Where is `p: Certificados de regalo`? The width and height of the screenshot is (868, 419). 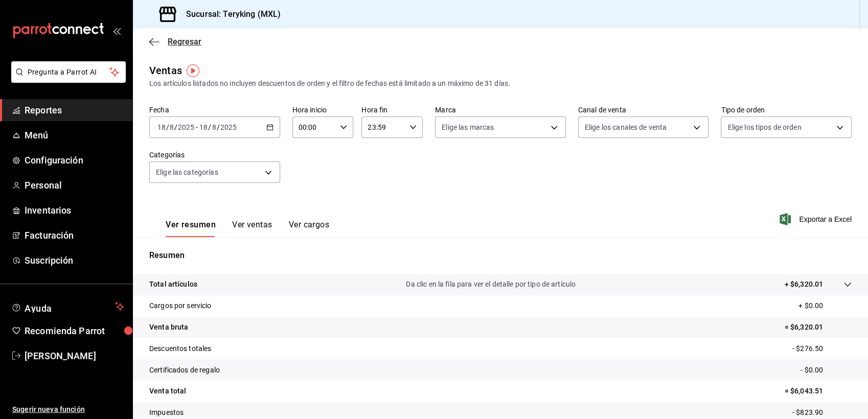 p: Certificados de regalo is located at coordinates (185, 370).